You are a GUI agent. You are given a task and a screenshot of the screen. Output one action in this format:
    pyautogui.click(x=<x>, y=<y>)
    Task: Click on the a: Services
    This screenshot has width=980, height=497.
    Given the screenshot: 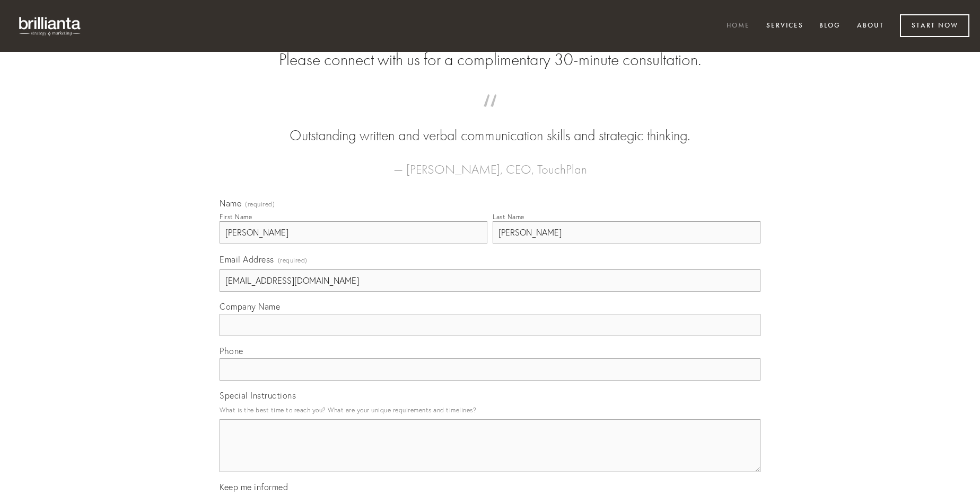 What is the action you would take?
    pyautogui.click(x=785, y=26)
    